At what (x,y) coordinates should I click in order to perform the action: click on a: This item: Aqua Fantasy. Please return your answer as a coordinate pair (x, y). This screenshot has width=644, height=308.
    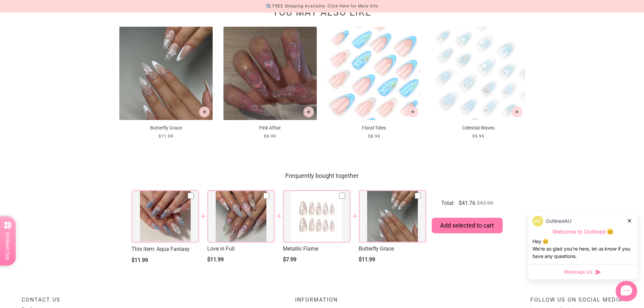
    Looking at the image, I should click on (165, 249).